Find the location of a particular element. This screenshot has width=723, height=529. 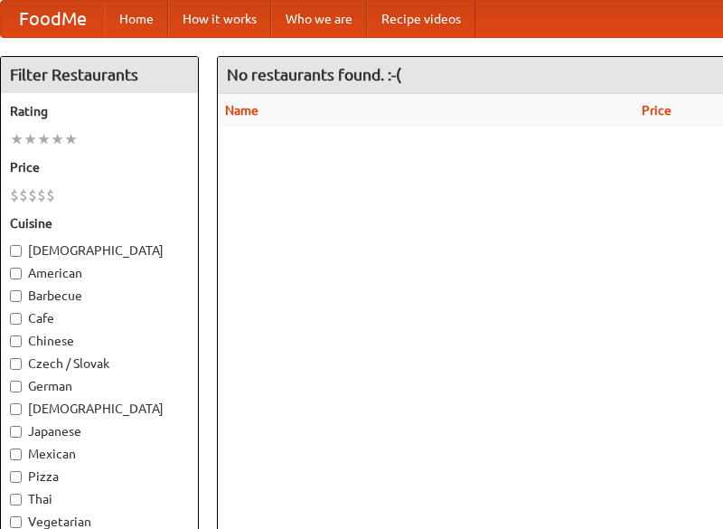

input: Thai is located at coordinates (15, 499).